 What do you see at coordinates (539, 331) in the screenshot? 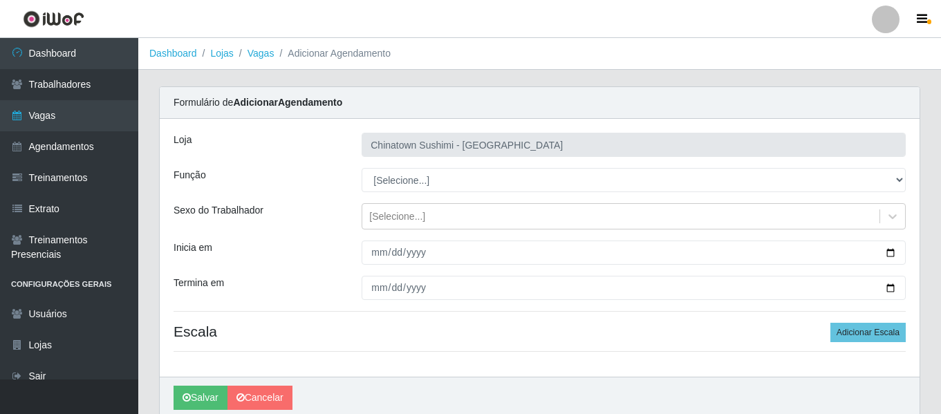
I see `h4: Escala` at bounding box center [539, 331].